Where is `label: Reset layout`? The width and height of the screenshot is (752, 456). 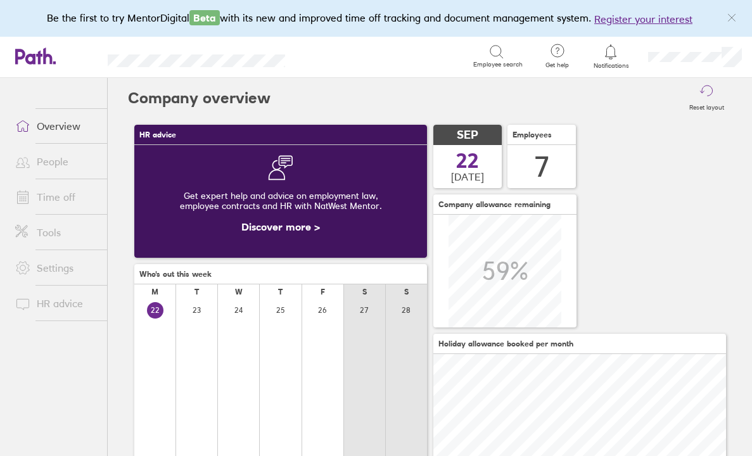
label: Reset layout is located at coordinates (707, 106).